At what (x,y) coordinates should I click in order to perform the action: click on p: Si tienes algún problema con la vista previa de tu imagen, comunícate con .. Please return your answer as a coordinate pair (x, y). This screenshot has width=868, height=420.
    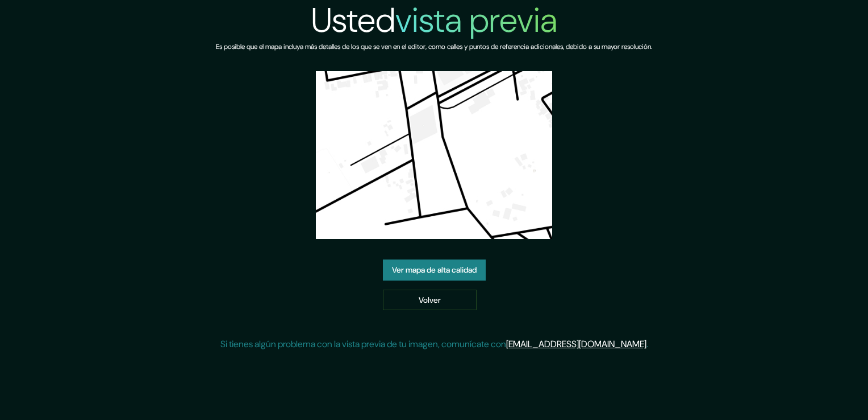
    Looking at the image, I should click on (434, 344).